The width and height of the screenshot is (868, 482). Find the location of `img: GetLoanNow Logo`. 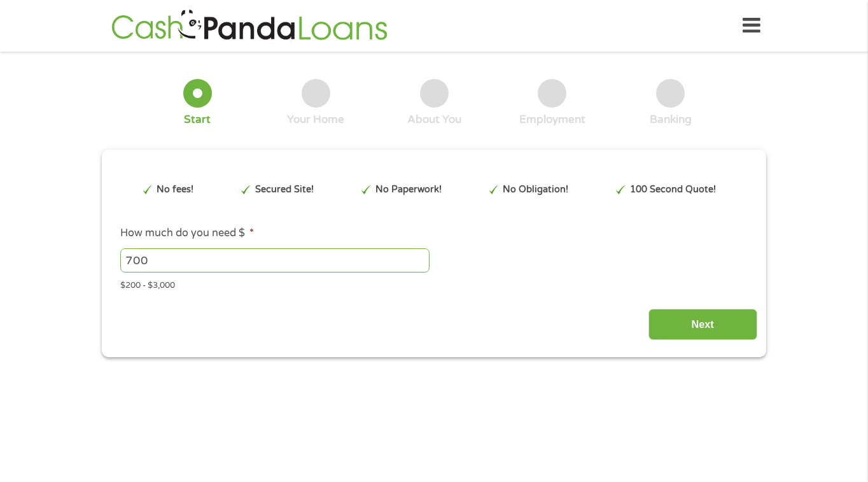

img: GetLoanNow Logo is located at coordinates (250, 25).